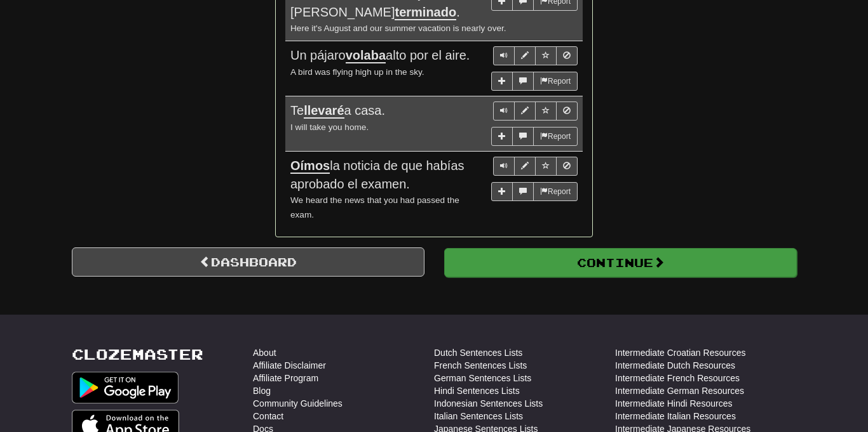 Image resolution: width=868 pixels, height=432 pixels. I want to click on a: Dutch Sentences Lists, so click(478, 353).